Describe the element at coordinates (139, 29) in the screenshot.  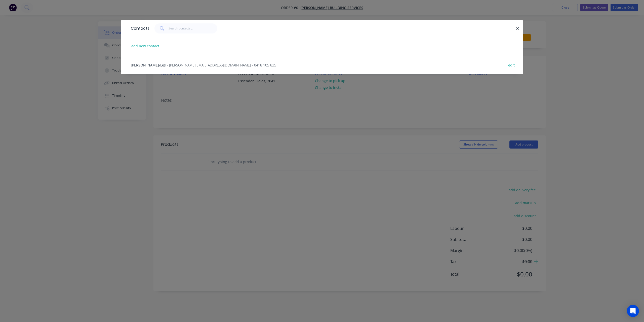
I see `div: Contacts` at that location.